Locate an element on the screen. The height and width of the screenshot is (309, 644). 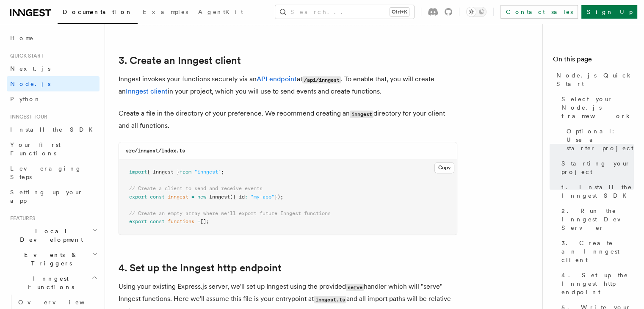
kbd: Ctrl+K is located at coordinates (399, 12).